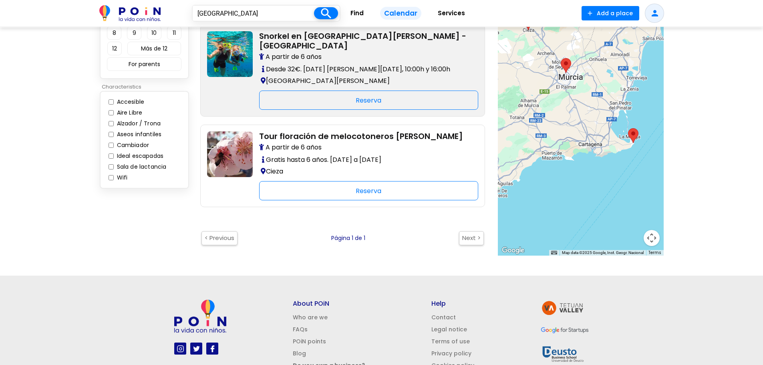 The image size is (763, 365). What do you see at coordinates (300, 329) in the screenshot?
I see `a: FAQs` at bounding box center [300, 329].